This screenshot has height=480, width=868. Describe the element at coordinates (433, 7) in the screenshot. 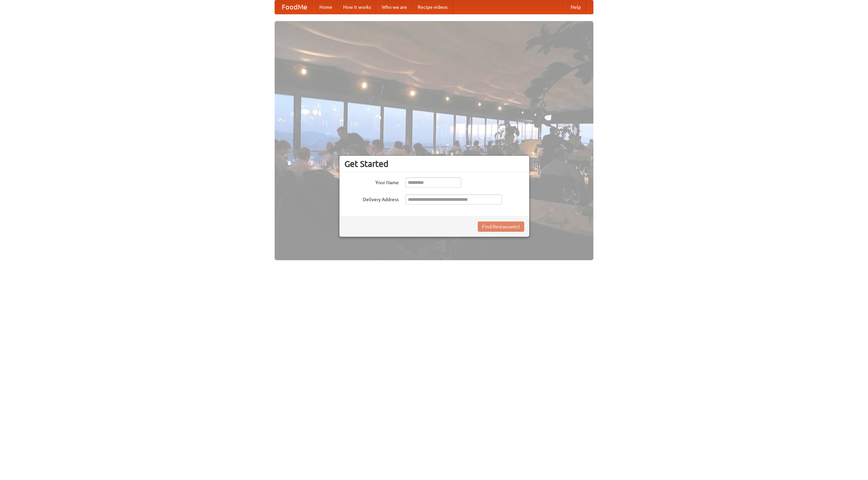

I see `a: Recipe videos` at that location.